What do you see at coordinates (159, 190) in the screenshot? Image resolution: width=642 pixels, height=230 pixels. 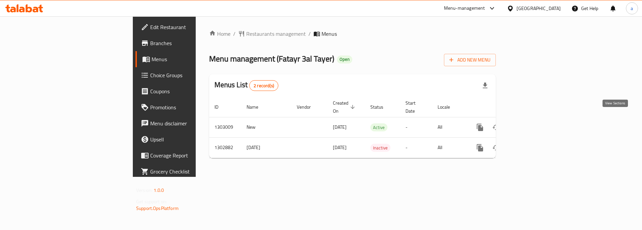 I see `span: 1.0.0` at bounding box center [159, 190].